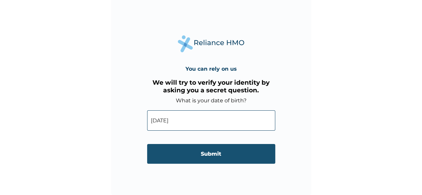  I want to click on input: DD-MM-YYYY, so click(211, 120).